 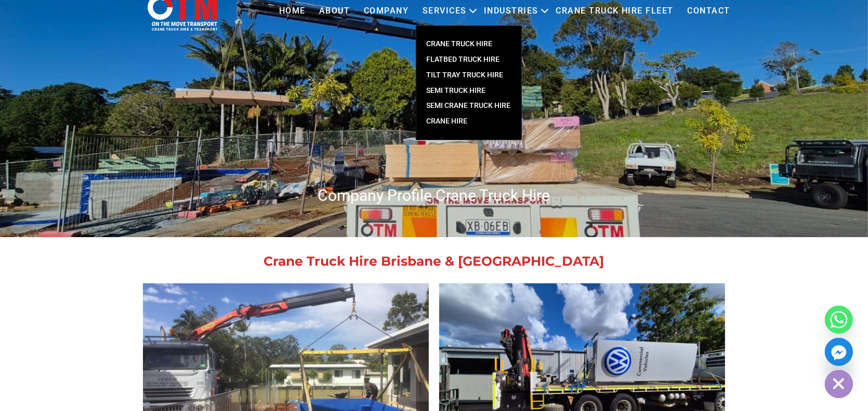 What do you see at coordinates (469, 91) in the screenshot?
I see `a: SEMI TRUCK HIRE` at bounding box center [469, 91].